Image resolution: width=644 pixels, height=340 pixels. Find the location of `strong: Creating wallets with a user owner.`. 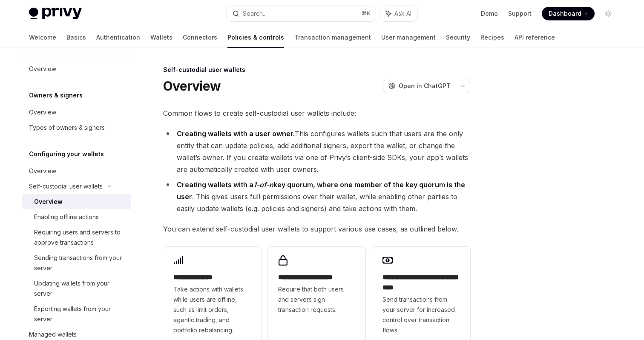

strong: Creating wallets with a user owner. is located at coordinates (236, 134).